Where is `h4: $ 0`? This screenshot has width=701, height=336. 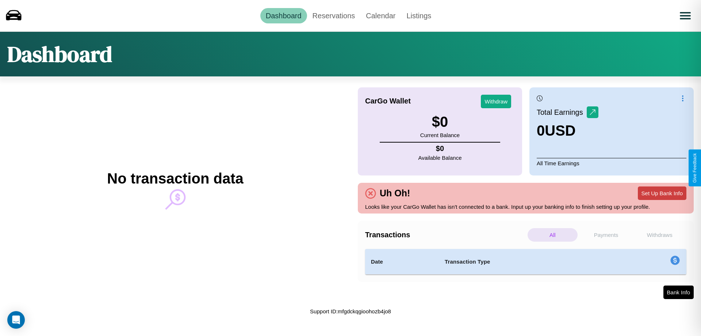
h4: $ 0 is located at coordinates (440, 148).